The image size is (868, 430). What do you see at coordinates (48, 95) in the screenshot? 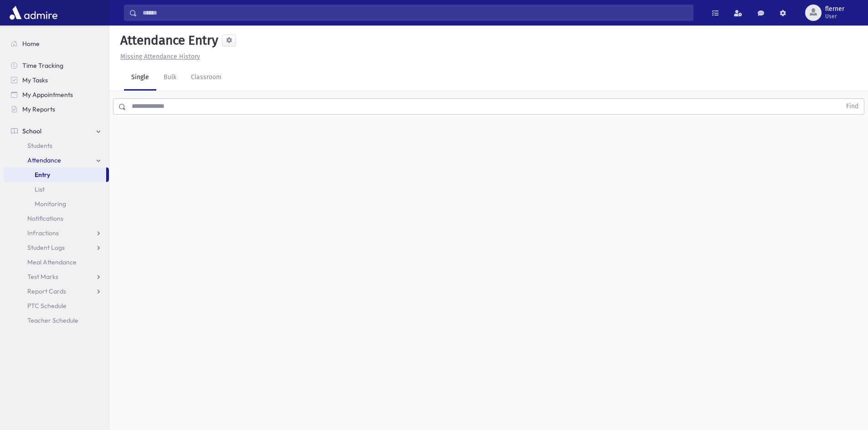
I see `span: My Appointments` at bounding box center [48, 95].